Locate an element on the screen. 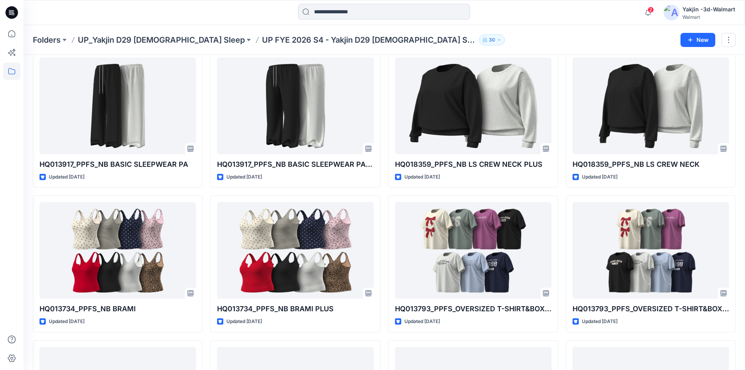 The image size is (745, 370). a: HQ018359_PPFS_NB LS CREW NECK PLUS is located at coordinates (473, 106).